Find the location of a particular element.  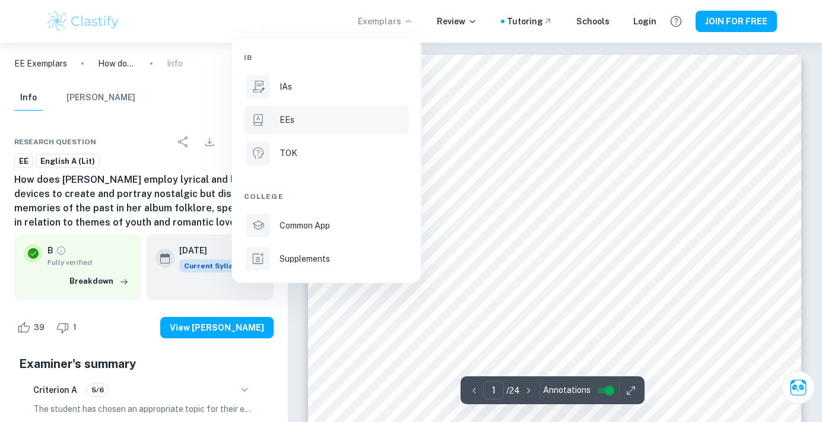

p: IAs is located at coordinates (286, 87).